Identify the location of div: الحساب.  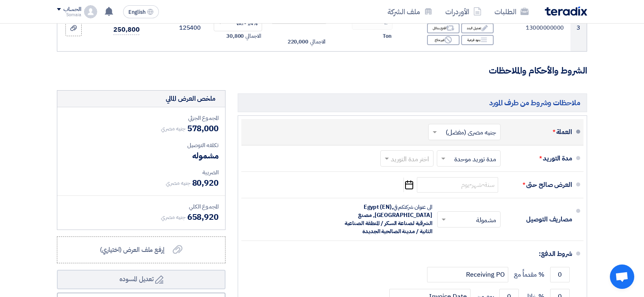
(72, 10).